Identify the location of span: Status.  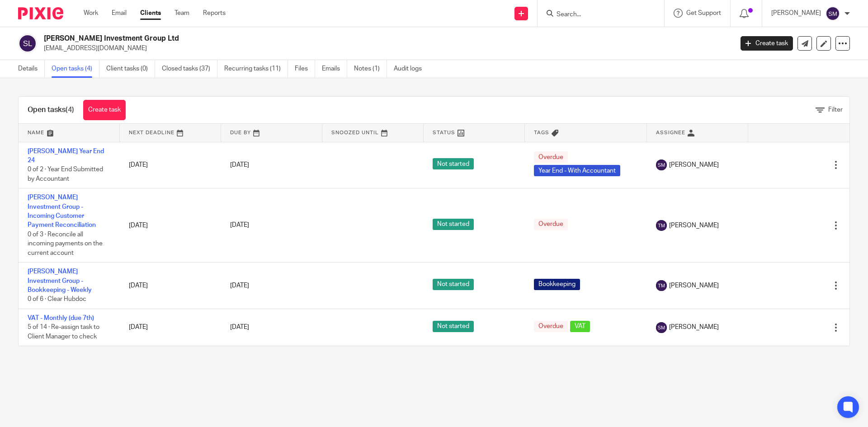
(444, 132).